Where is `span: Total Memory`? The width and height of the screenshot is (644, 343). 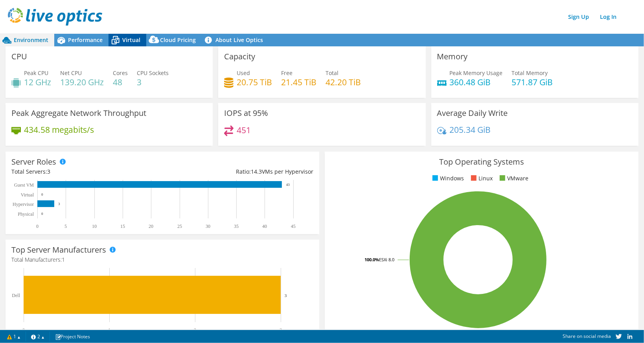
span: Total Memory is located at coordinates (531, 73).